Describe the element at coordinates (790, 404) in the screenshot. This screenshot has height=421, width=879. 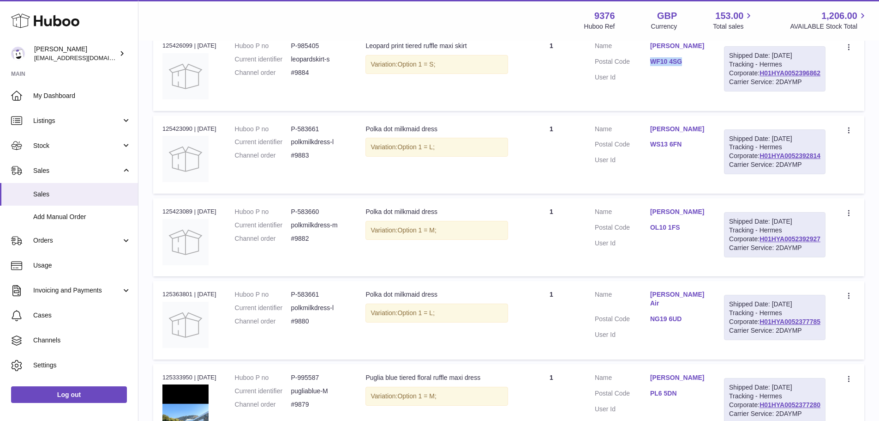
I see `a: H01HYA0052377280` at that location.